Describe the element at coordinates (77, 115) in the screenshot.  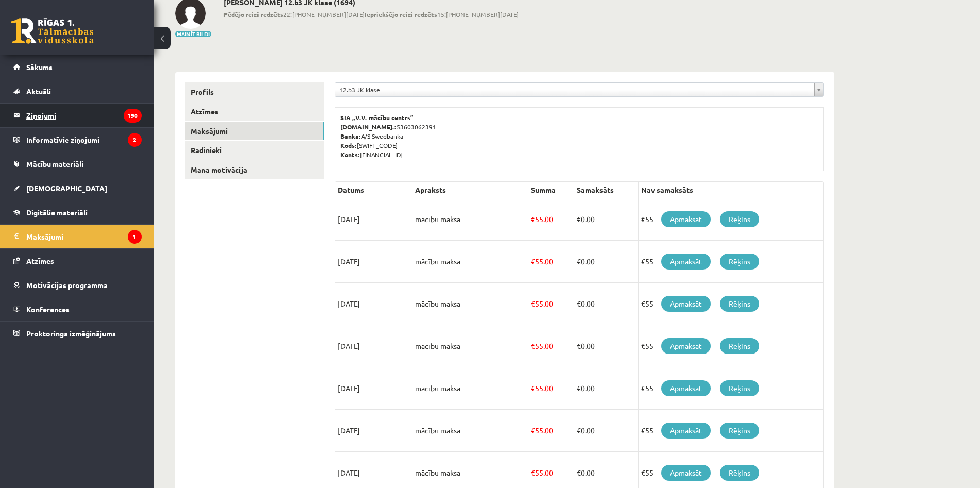
I see `a: Ziņojumi190` at that location.